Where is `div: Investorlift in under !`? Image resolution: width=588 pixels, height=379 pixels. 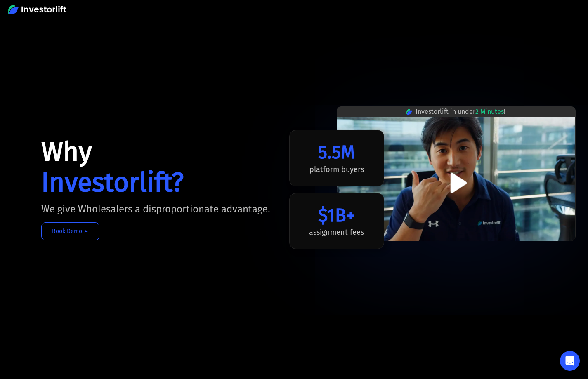
div: Investorlift in under ! is located at coordinates (460, 112).